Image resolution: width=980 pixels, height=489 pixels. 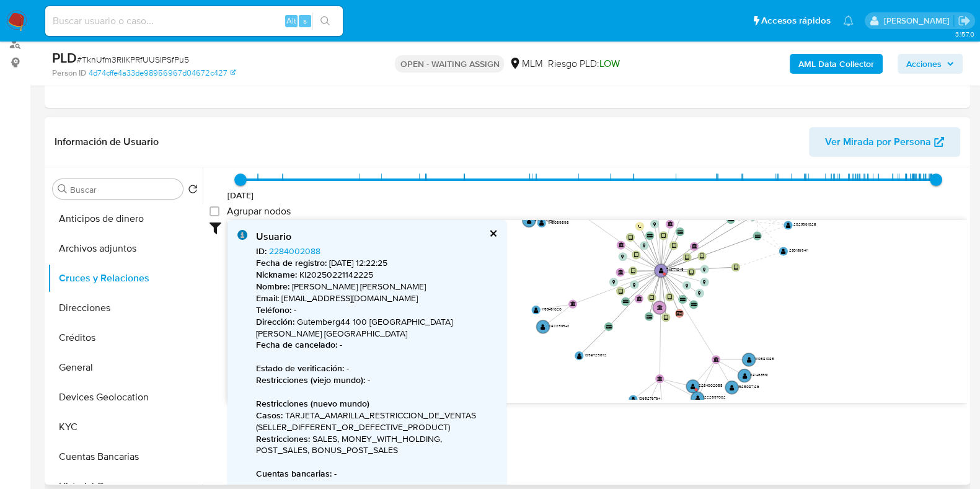 I want to click on text: 1925087126, so click(x=747, y=386).